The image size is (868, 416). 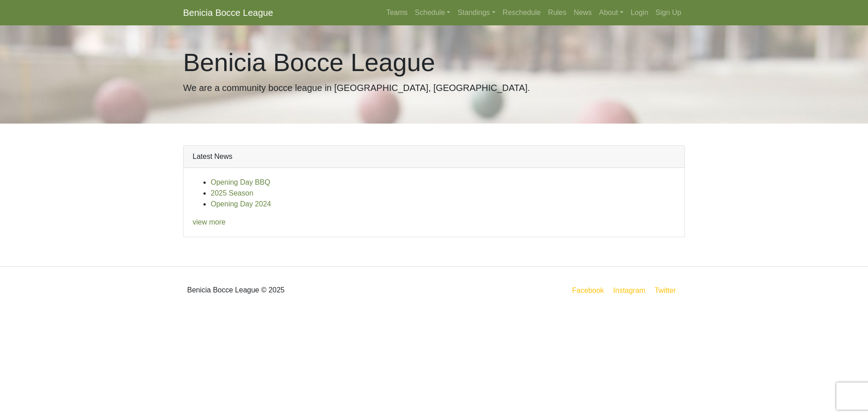 What do you see at coordinates (668, 290) in the screenshot?
I see `a: Twitter` at bounding box center [668, 290].